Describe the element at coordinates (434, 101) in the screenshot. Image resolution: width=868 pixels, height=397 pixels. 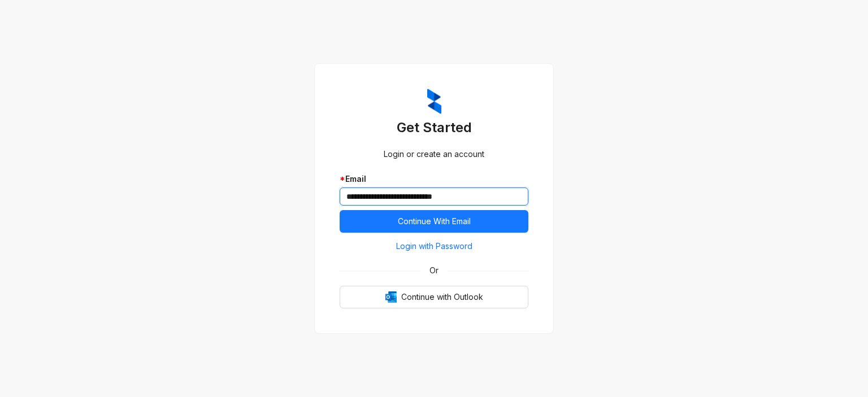
I see `img: ZumaIcon` at that location.